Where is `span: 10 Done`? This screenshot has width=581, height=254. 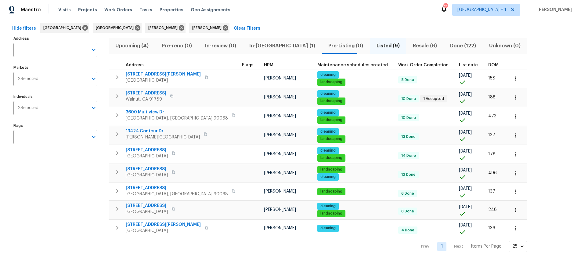 span: 10 Done is located at coordinates (409, 118).